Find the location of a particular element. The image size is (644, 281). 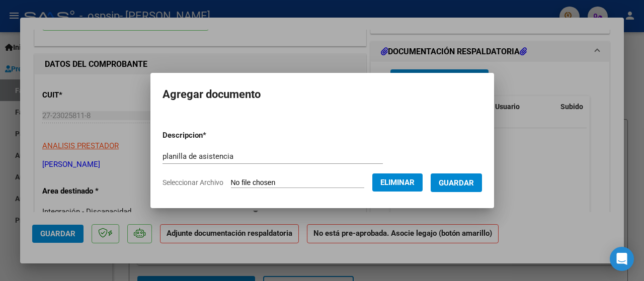

span: Guardar is located at coordinates (456, 183).